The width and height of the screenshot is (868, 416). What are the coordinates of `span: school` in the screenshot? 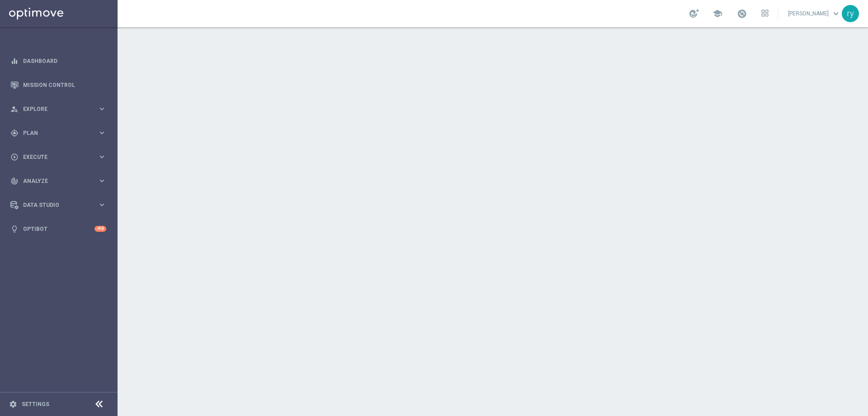 It's located at (718, 14).